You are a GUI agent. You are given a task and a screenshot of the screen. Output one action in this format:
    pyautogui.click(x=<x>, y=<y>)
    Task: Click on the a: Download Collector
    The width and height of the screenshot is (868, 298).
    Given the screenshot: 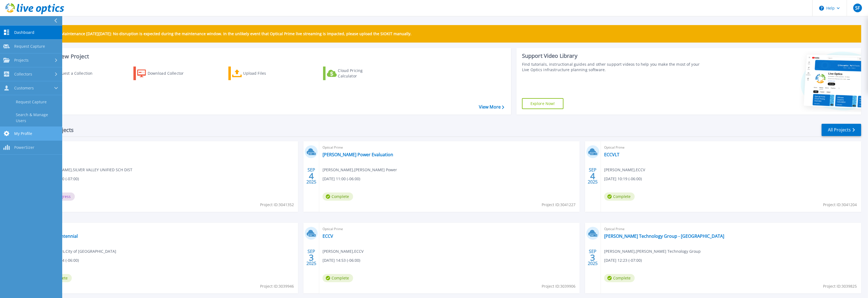 What is the action you would take?
    pyautogui.click(x=164, y=73)
    